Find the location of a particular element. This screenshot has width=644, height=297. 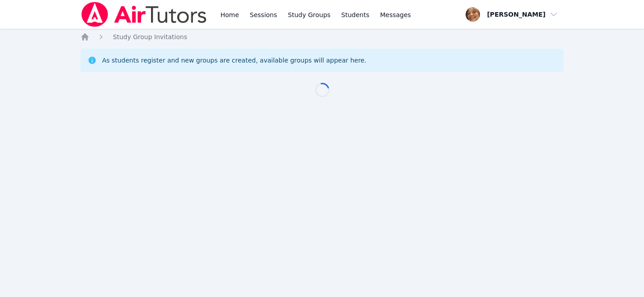

img: Air Tutors is located at coordinates (144, 14).